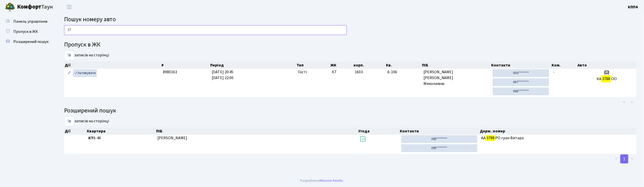  Describe the element at coordinates (359, 72) in the screenshot. I see `span: 1603` at that location.